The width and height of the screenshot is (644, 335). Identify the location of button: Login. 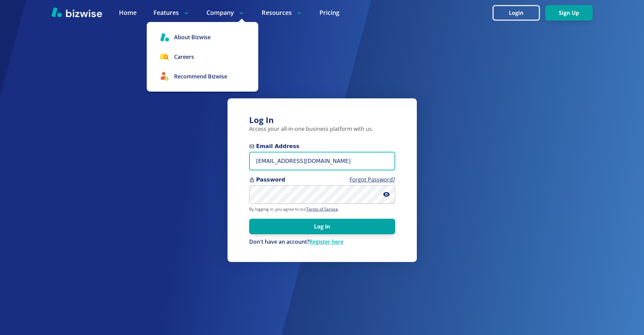
(516, 13).